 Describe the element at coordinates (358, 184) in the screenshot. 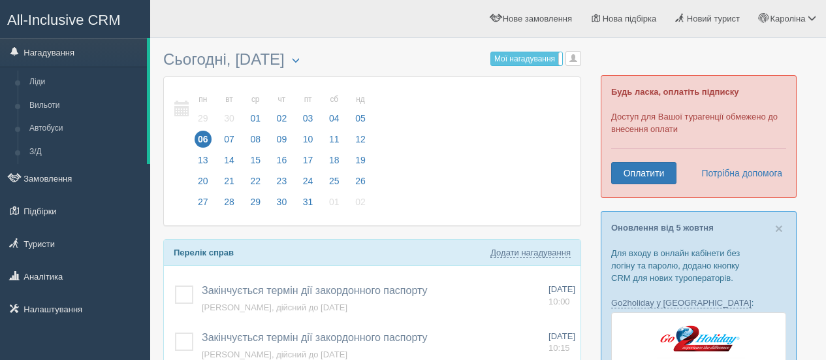

I see `a: 26` at that location.